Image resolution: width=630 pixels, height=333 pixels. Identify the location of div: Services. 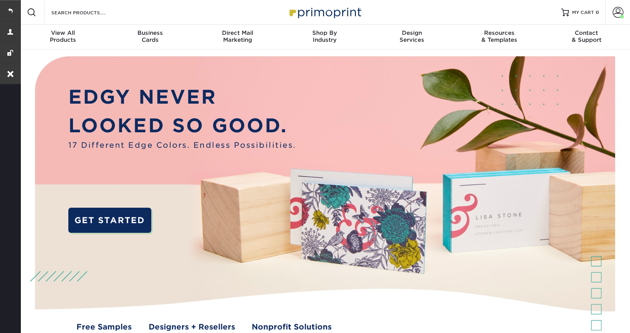
(412, 36).